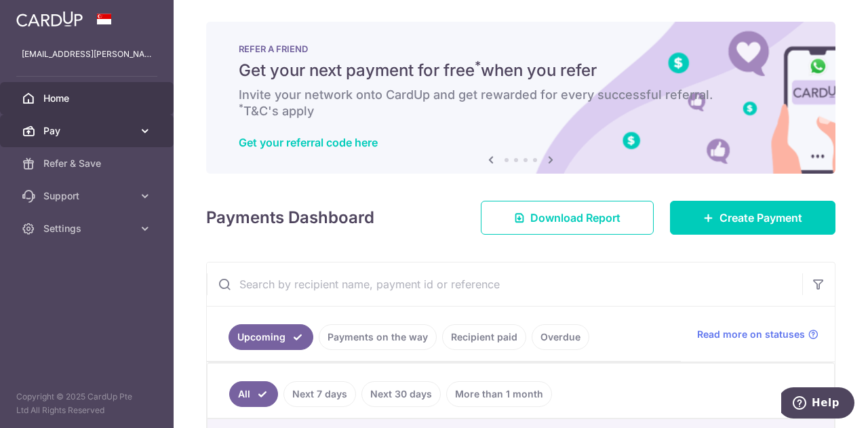 The image size is (868, 428). Describe the element at coordinates (521, 98) in the screenshot. I see `img: RAF banner` at that location.